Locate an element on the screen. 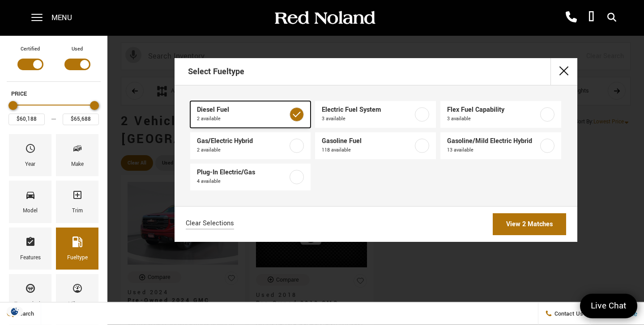 Image resolution: width=644 pixels, height=325 pixels. span: Diesel Fuel is located at coordinates (242, 110).